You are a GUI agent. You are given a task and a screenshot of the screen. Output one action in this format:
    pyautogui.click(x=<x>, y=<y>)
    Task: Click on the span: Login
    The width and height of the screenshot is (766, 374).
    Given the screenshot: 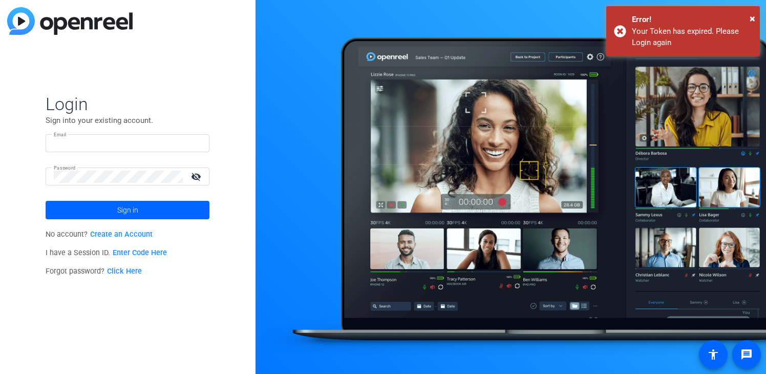 What is the action you would take?
    pyautogui.click(x=128, y=104)
    